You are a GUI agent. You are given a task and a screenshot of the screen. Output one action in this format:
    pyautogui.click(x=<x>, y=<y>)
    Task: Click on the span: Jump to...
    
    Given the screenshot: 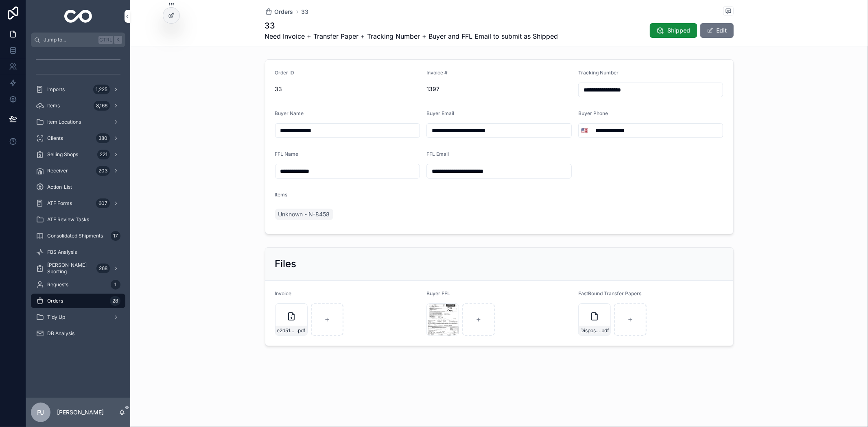 What is the action you would take?
    pyautogui.click(x=69, y=40)
    